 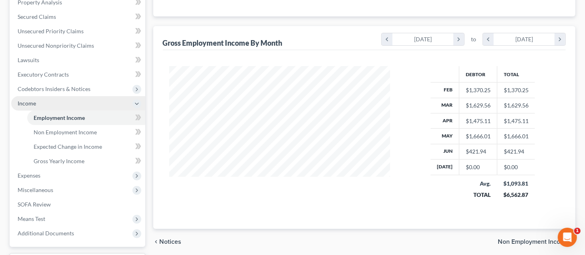 I want to click on a: Gross Yearly Income, so click(x=86, y=161).